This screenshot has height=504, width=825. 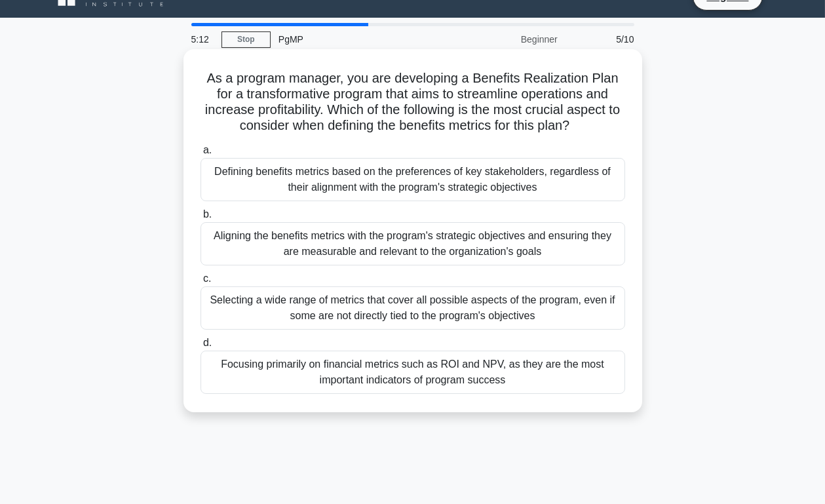 What do you see at coordinates (207, 278) in the screenshot?
I see `span: c.` at bounding box center [207, 278].